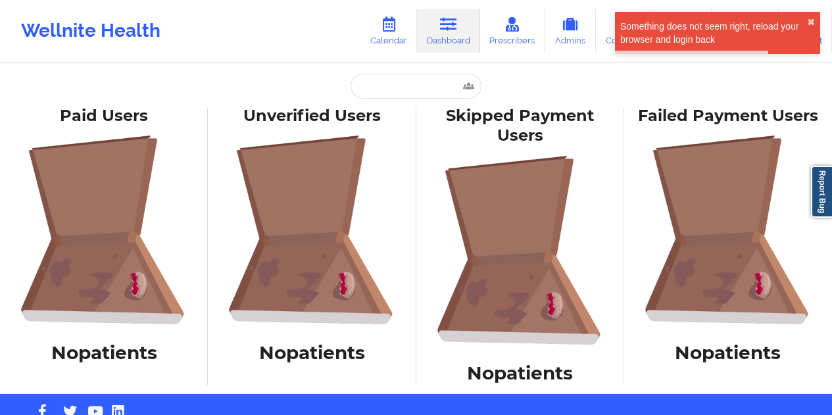  Describe the element at coordinates (821, 191) in the screenshot. I see `a: Report Bug` at that location.